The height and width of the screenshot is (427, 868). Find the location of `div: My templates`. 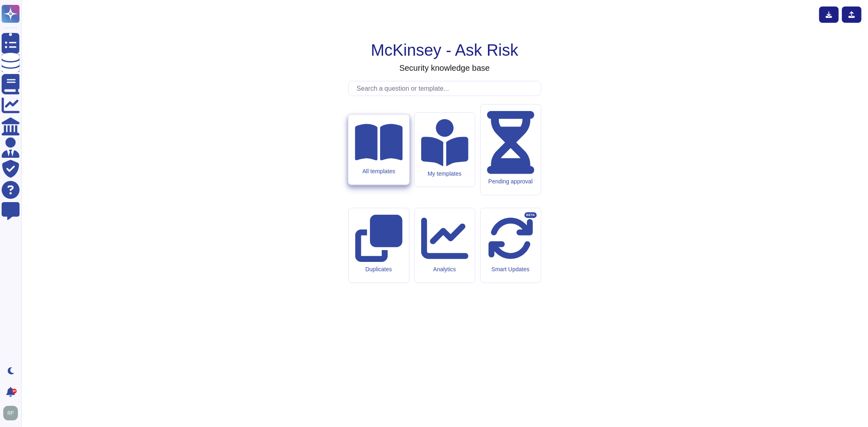

div: My templates is located at coordinates (444, 174).